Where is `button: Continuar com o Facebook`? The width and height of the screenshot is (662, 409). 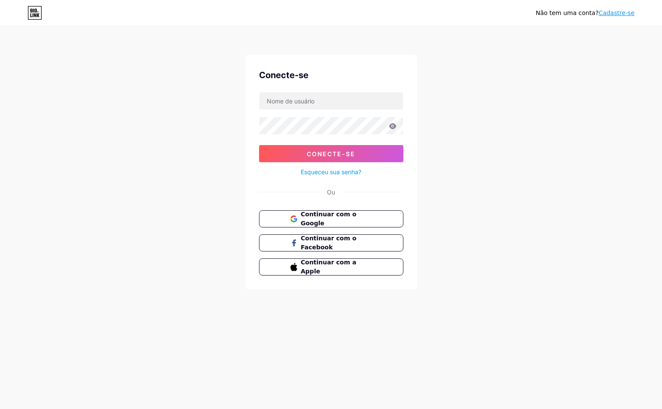
button: Continuar com o Facebook is located at coordinates (331, 243).